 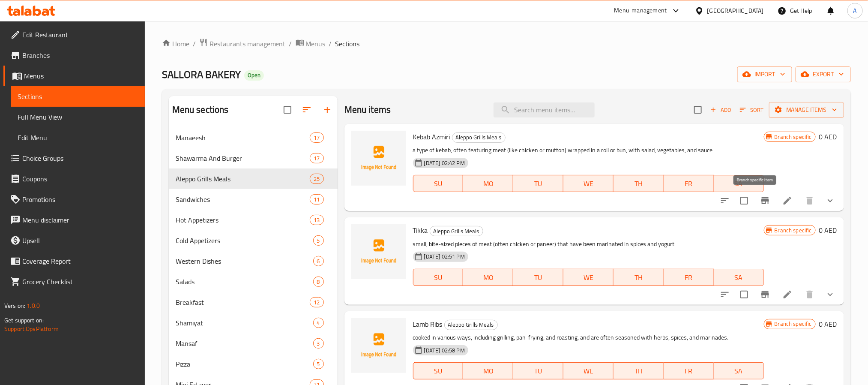 I want to click on img: Tikka, so click(x=379, y=251).